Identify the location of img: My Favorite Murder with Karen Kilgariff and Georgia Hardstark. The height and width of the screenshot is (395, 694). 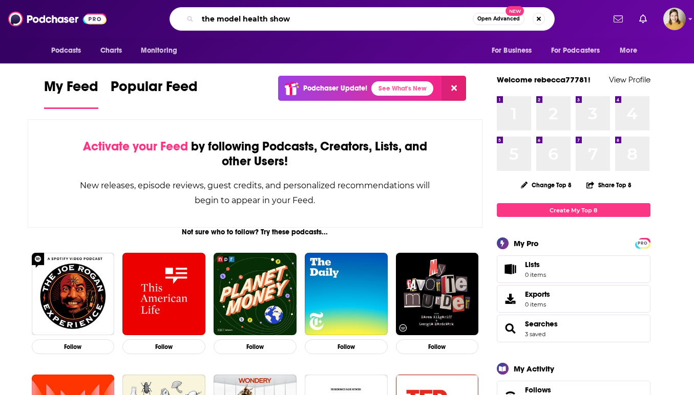
(437, 295).